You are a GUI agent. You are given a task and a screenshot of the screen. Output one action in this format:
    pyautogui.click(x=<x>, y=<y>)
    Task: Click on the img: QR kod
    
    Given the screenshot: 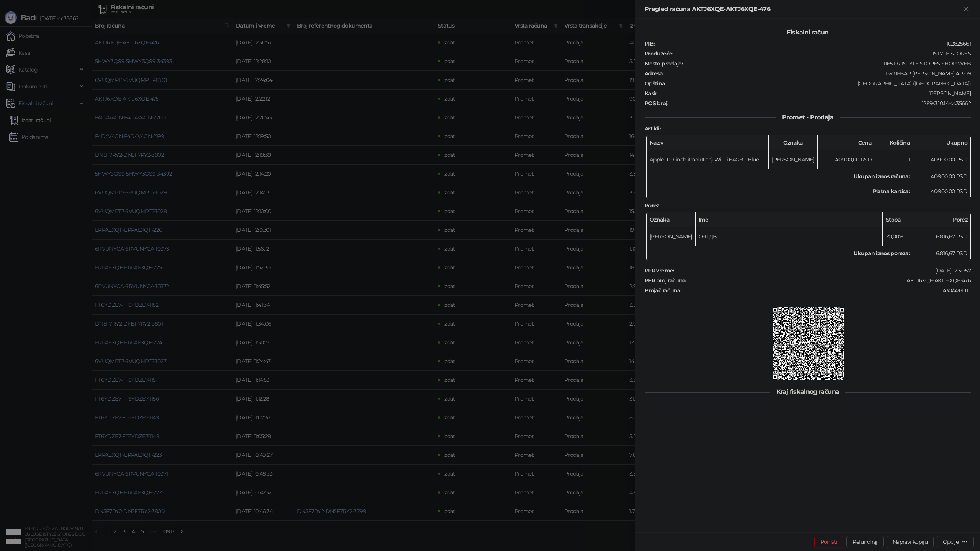 What is the action you would take?
    pyautogui.click(x=808, y=343)
    